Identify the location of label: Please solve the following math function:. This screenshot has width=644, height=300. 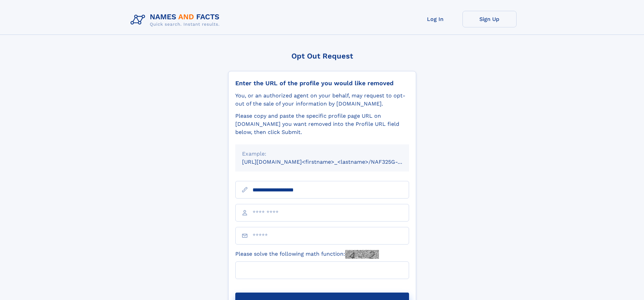
(307, 254).